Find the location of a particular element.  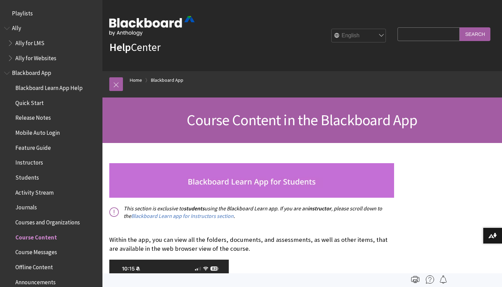

span: students is located at coordinates (194, 208).